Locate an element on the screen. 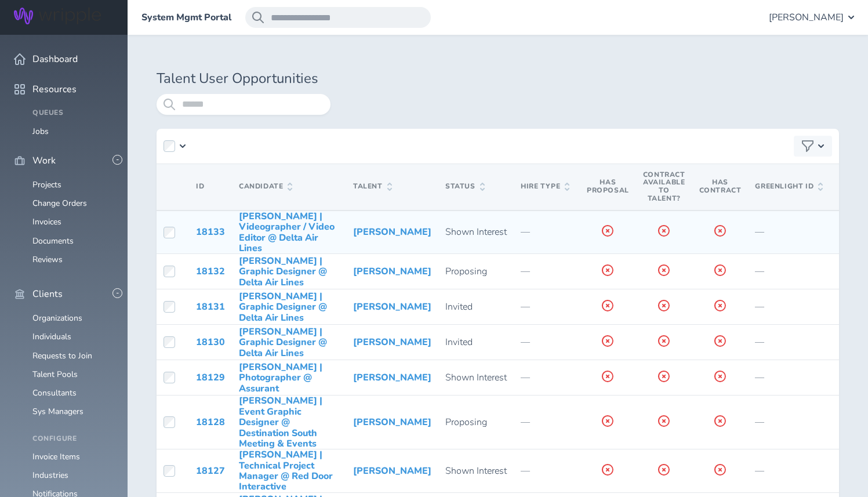 Image resolution: width=868 pixels, height=497 pixels. a: Organizations is located at coordinates (57, 318).